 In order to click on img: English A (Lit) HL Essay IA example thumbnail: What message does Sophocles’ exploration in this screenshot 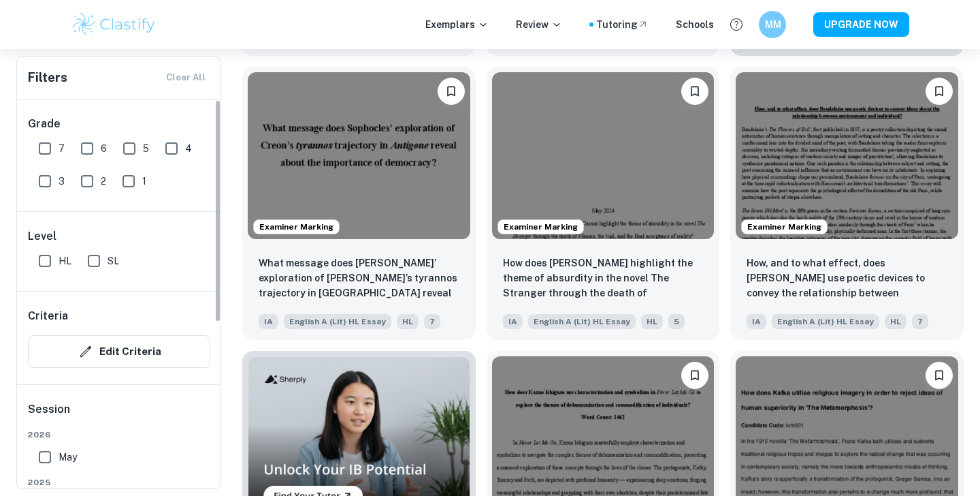, I will do `click(359, 155)`.